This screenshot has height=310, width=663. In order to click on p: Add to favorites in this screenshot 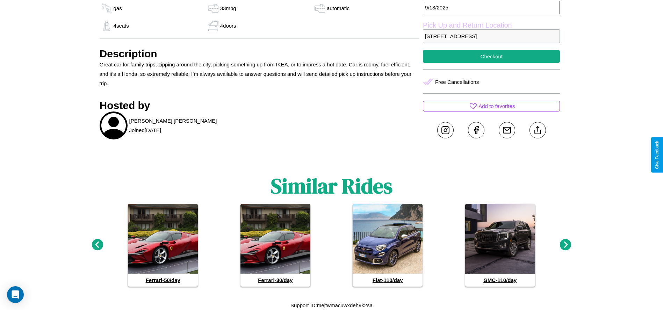, I will do `click(497, 106)`.